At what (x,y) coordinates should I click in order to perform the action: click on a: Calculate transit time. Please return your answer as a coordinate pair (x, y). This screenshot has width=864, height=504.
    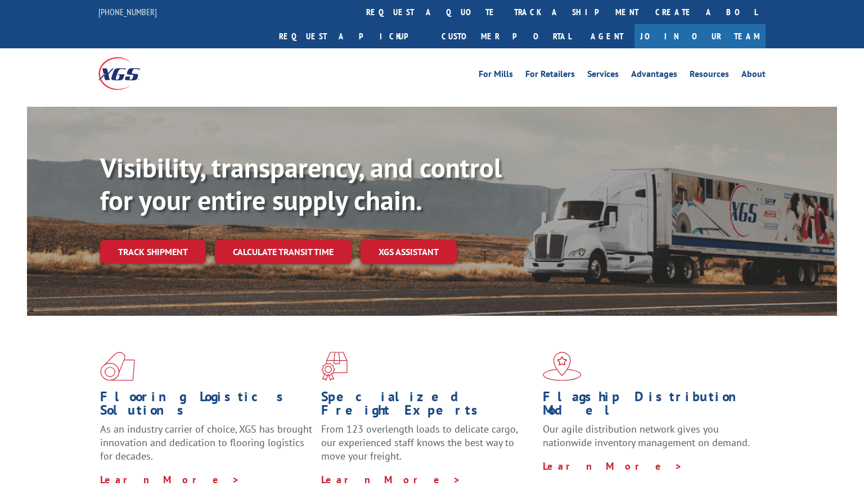
    Looking at the image, I should click on (283, 252).